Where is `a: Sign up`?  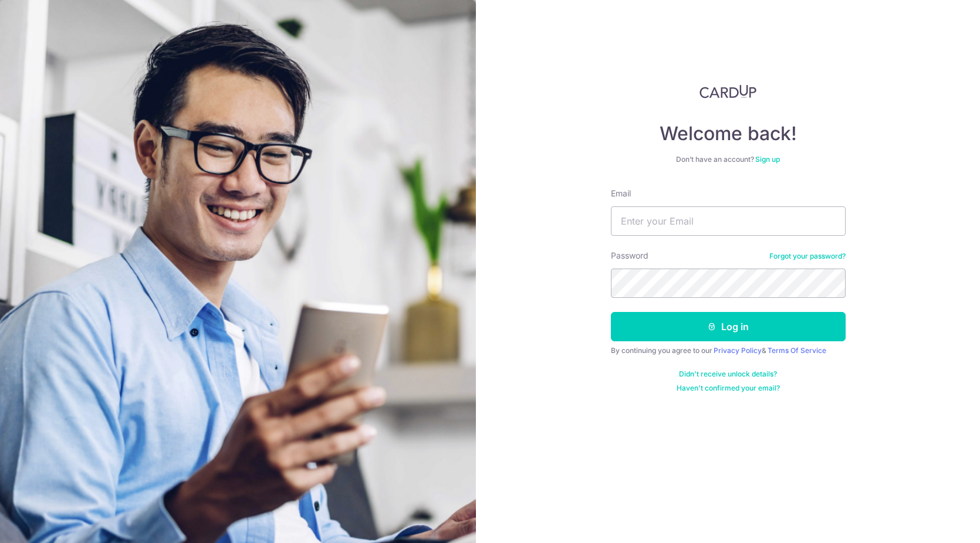
a: Sign up is located at coordinates (768, 159).